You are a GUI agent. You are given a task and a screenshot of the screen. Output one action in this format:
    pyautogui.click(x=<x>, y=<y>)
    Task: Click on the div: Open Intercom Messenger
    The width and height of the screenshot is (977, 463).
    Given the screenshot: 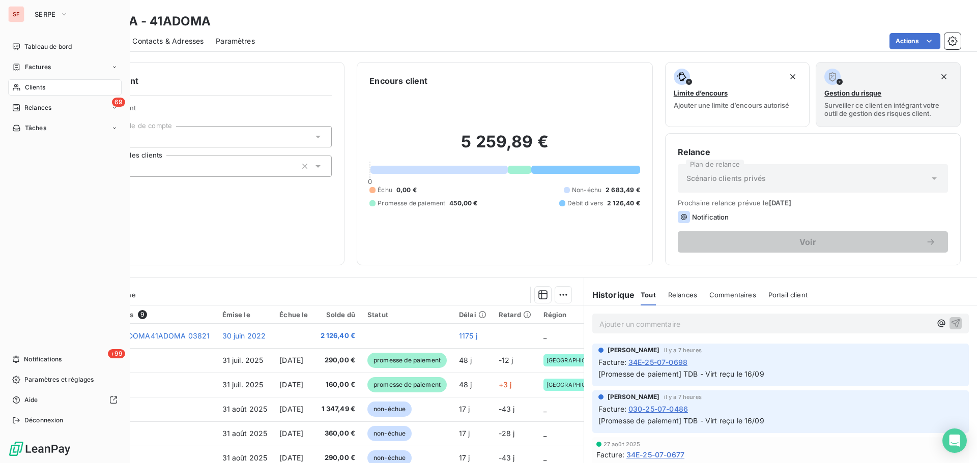 What is the action you would take?
    pyautogui.click(x=954, y=441)
    